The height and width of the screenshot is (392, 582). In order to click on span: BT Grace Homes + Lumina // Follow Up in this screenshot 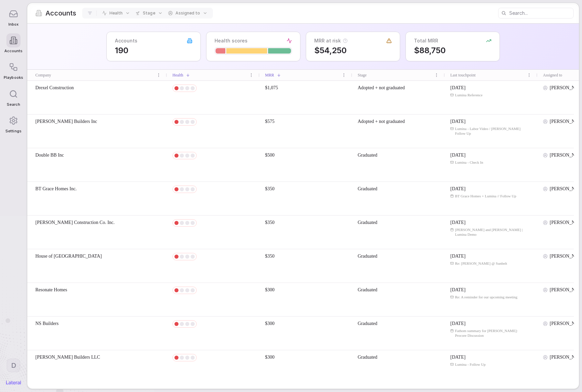, I will do `click(485, 196)`.